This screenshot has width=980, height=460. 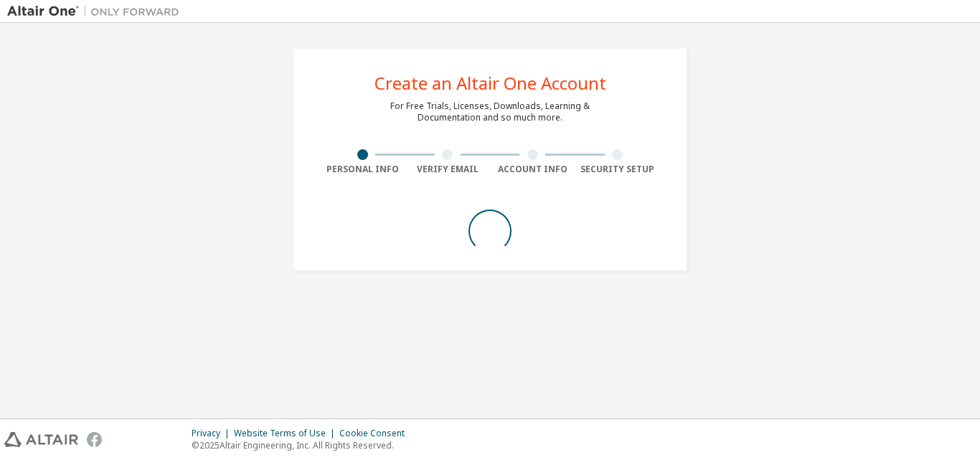 What do you see at coordinates (532, 169) in the screenshot?
I see `div: Account Info` at bounding box center [532, 169].